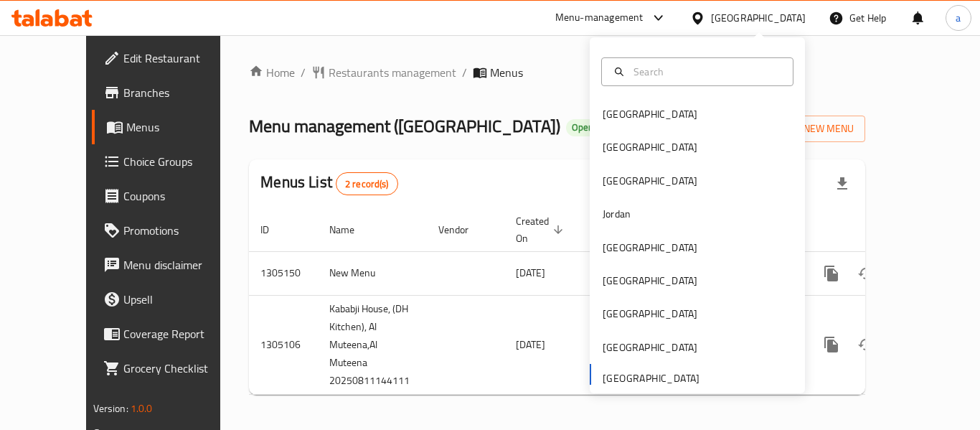 Image resolution: width=980 pixels, height=430 pixels. Describe the element at coordinates (181, 93) in the screenshot. I see `span: Branches` at that location.